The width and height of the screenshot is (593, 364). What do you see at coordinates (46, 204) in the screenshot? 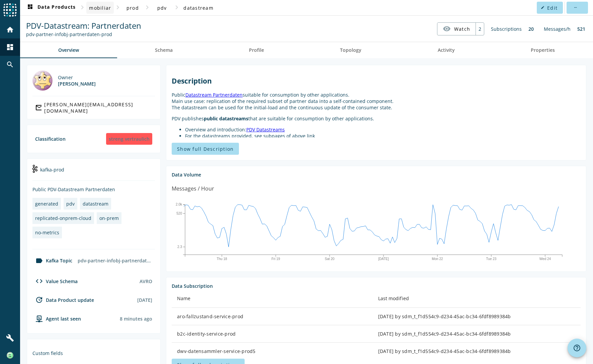
I see `div: generated` at bounding box center [46, 204].